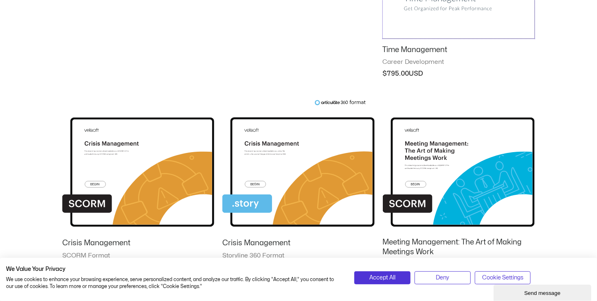 This screenshot has width=597, height=301. I want to click on h2: We Value Your Privacy, so click(174, 270).